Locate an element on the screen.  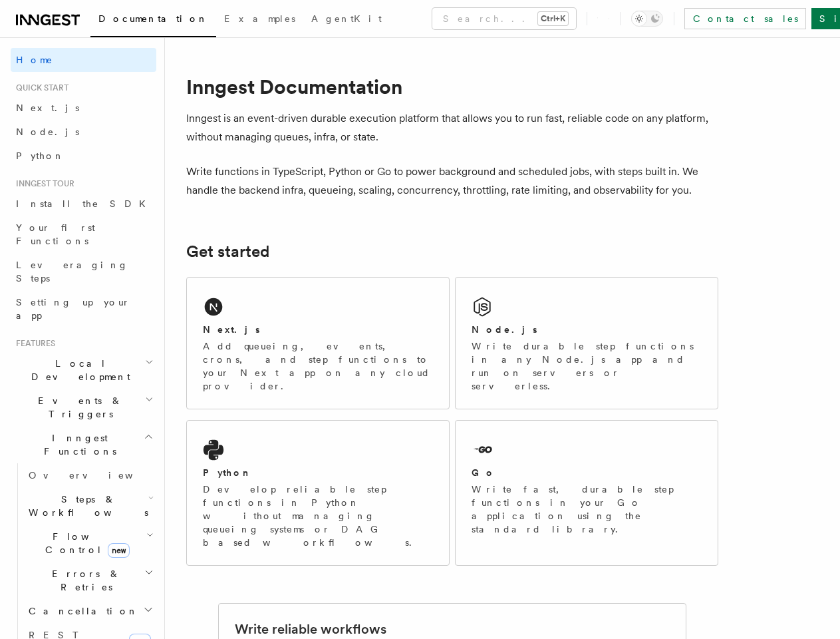
span: Features is located at coordinates (33, 344).